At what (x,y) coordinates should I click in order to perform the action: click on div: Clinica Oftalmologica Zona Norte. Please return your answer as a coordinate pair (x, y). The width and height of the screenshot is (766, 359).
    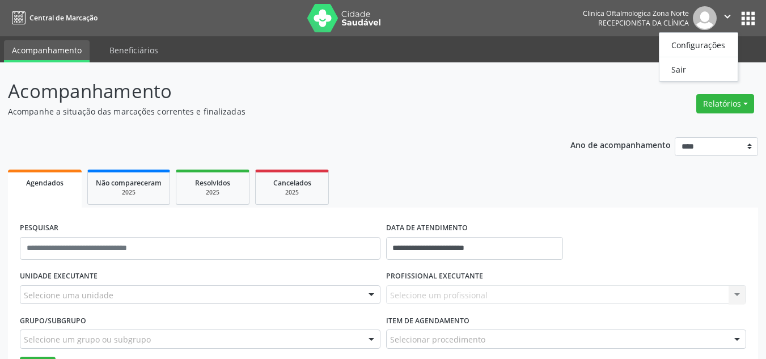
    Looking at the image, I should click on (635, 13).